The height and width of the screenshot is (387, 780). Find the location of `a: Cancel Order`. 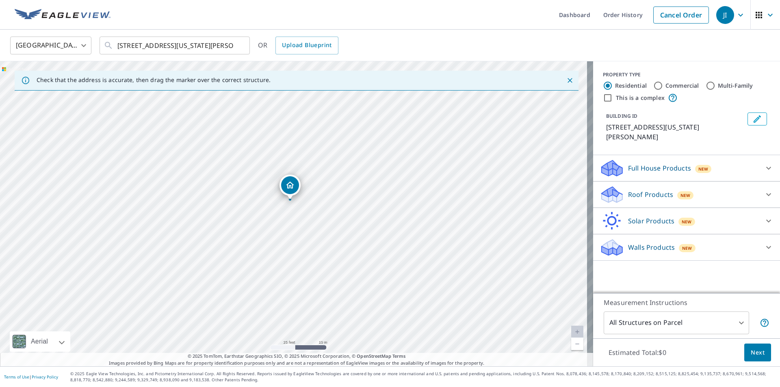

a: Cancel Order is located at coordinates (681, 15).